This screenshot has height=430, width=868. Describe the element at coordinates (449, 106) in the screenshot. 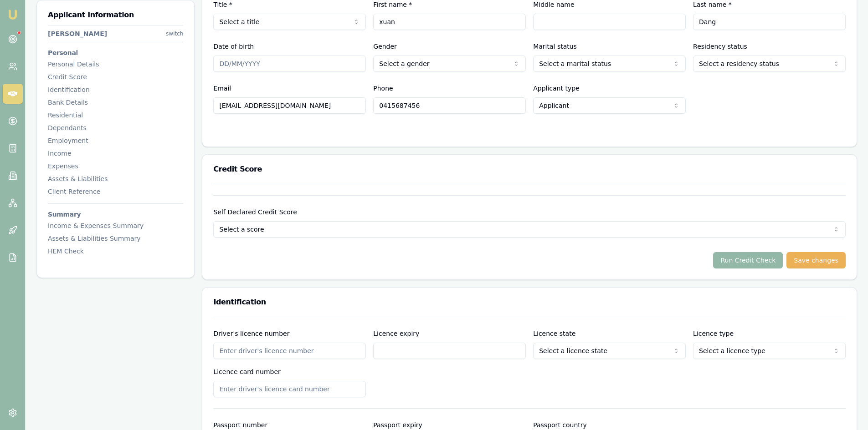

I see `input: 0431 234 567` at that location.